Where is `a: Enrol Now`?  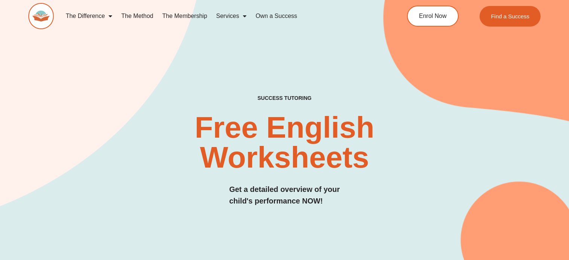 a: Enrol Now is located at coordinates (433, 16).